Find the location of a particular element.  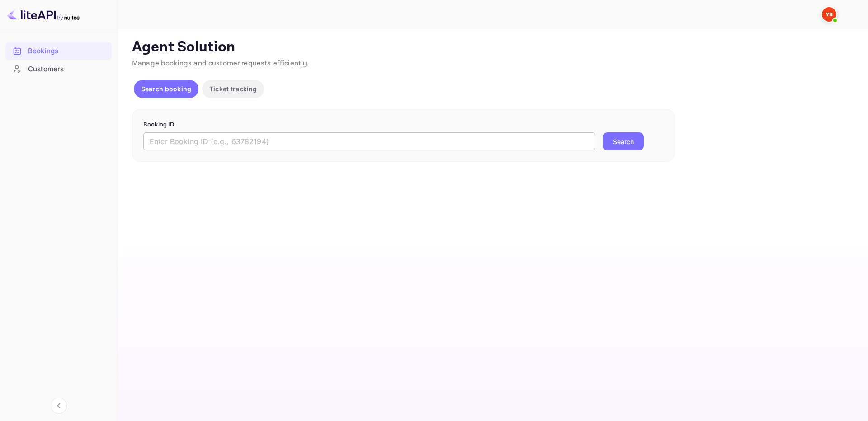

a: Bookings is located at coordinates (58, 51).